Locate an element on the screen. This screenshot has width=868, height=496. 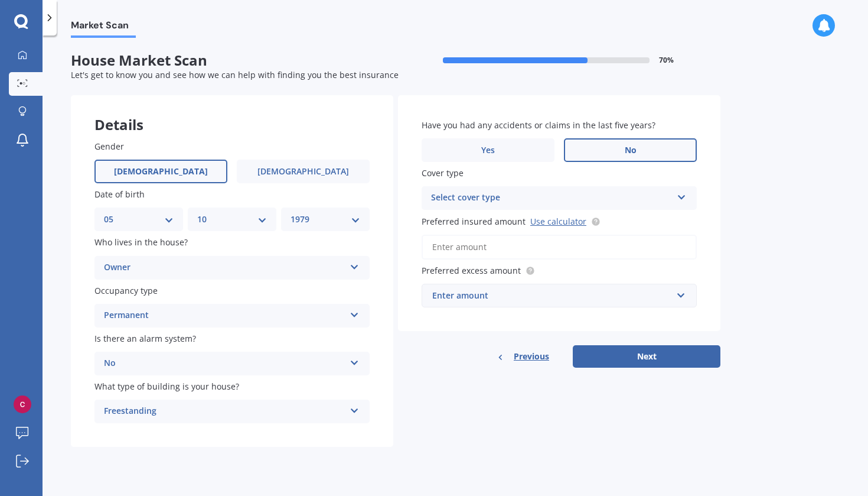
span: Let's get to know you and see how we can help with finding you the best insurance is located at coordinates (235, 75).